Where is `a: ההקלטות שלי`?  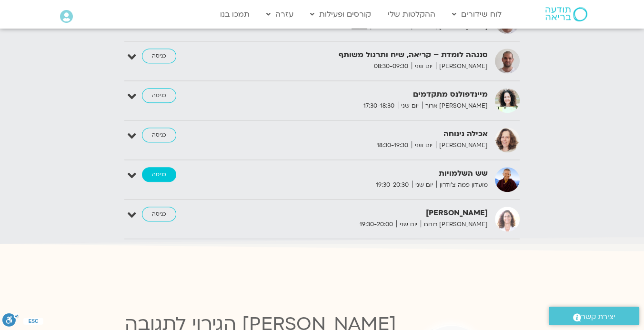
a: ההקלטות שלי is located at coordinates (412, 14).